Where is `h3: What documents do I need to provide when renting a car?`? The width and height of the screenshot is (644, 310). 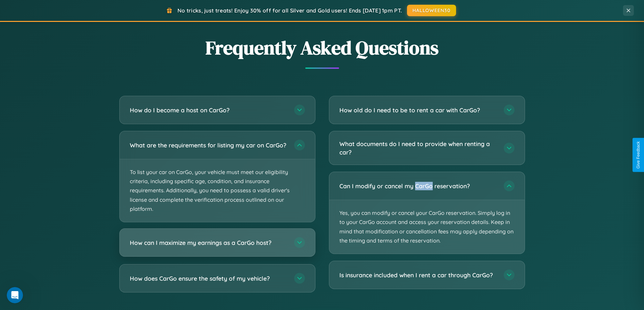
h3: What documents do I need to provide when renting a car? is located at coordinates (418, 148).